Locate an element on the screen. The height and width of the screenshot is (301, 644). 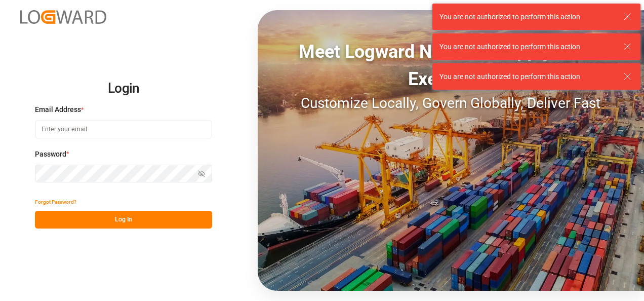
button: Log In is located at coordinates (123, 219).